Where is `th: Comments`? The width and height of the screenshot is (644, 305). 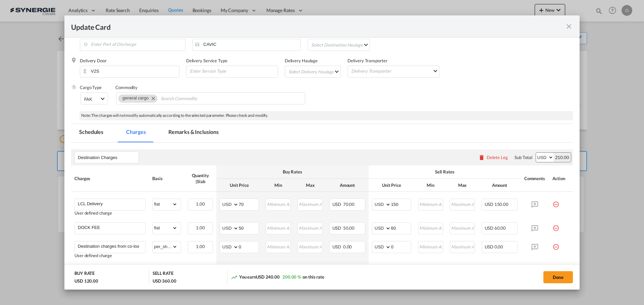
th: Comments is located at coordinates (535, 178).